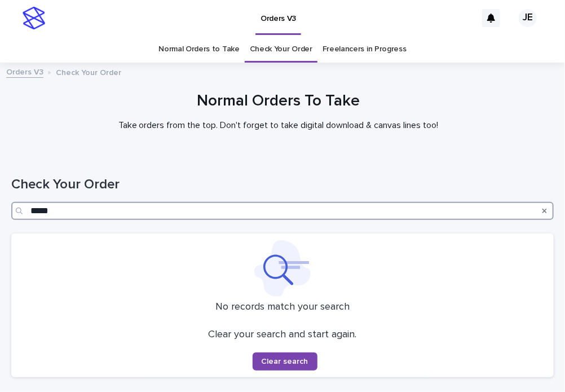 Image resolution: width=565 pixels, height=392 pixels. I want to click on img: stacker-logo-s-only.png, so click(34, 18).